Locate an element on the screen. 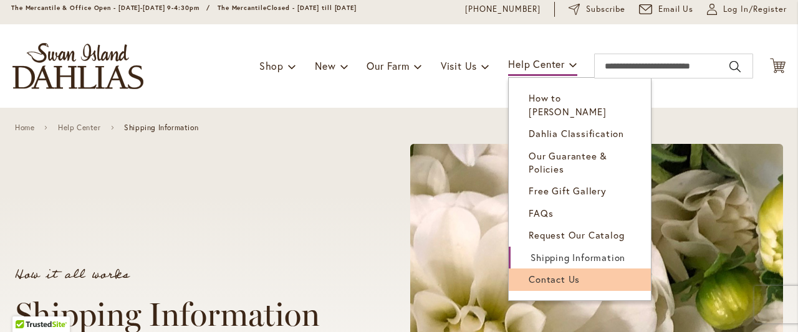 Image resolution: width=798 pixels, height=332 pixels. span: Help Center is located at coordinates (536, 64).